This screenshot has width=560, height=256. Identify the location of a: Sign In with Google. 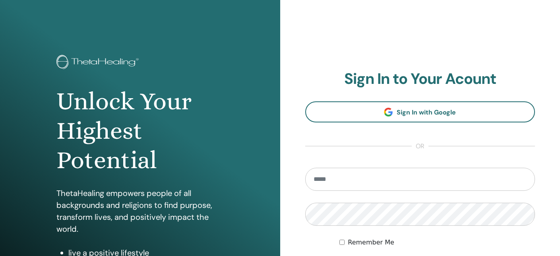
(420, 112).